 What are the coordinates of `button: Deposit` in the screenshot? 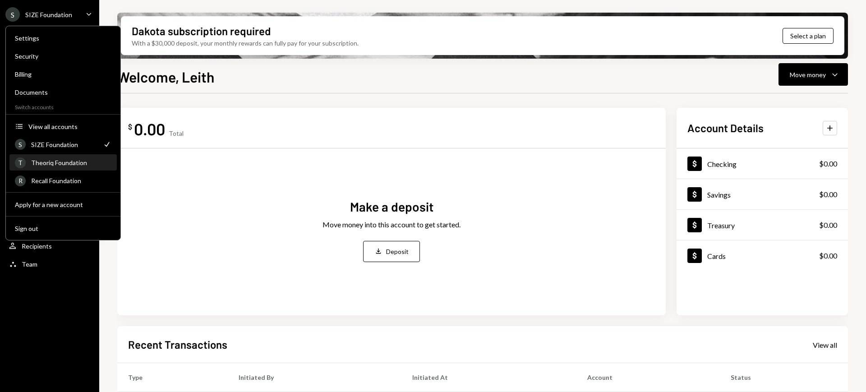 It's located at (391, 251).